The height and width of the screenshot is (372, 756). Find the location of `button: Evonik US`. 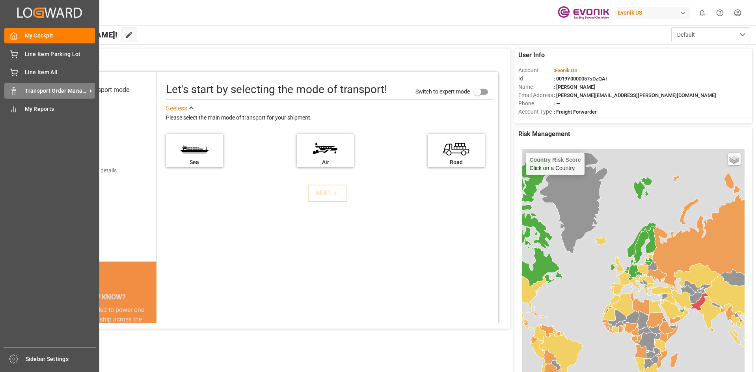

button: Evonik US is located at coordinates (654, 13).